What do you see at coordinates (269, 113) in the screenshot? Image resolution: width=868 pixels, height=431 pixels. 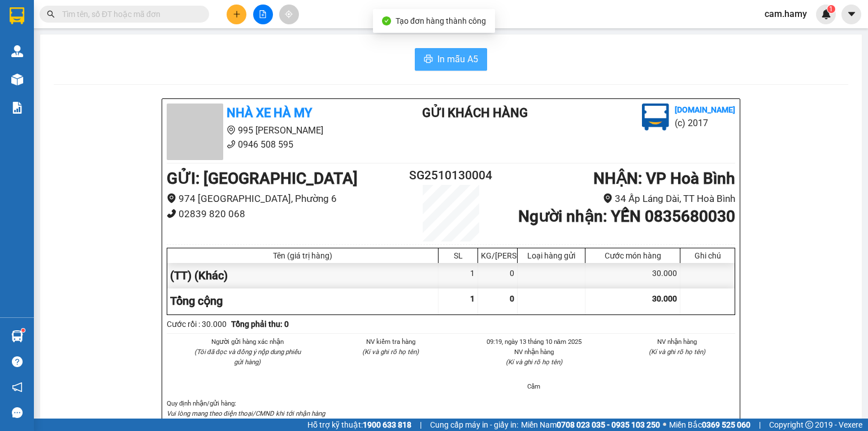 I see `b: Nhà Xe Hà My` at bounding box center [269, 113].